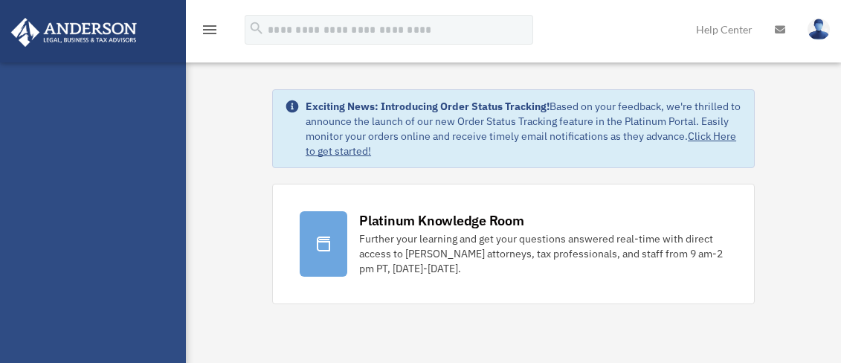 Image resolution: width=841 pixels, height=363 pixels. Describe the element at coordinates (520, 143) in the screenshot. I see `a: Click Here to get started!` at that location.